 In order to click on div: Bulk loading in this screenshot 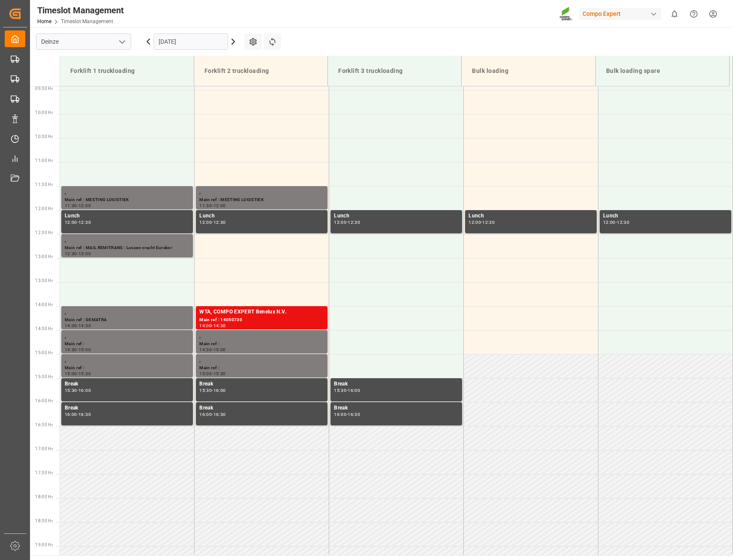, I will do `click(528, 71)`.